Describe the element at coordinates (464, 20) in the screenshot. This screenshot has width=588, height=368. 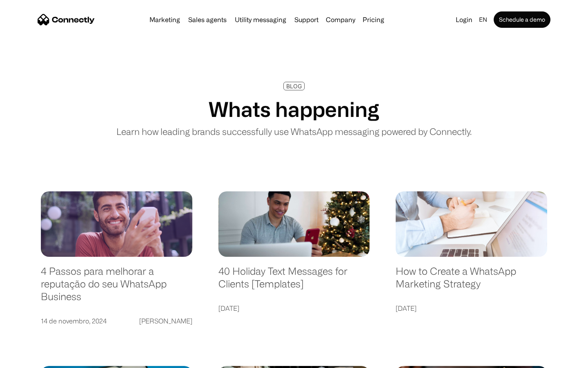
I see `a: Login` at that location.